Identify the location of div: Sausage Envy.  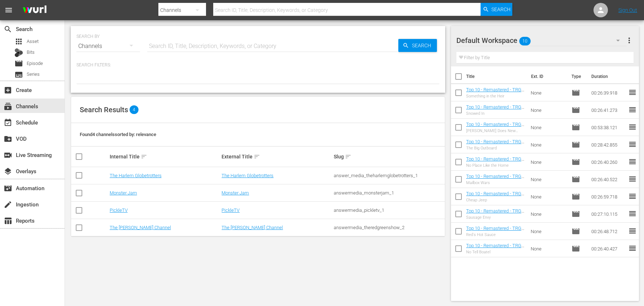
(495, 218).